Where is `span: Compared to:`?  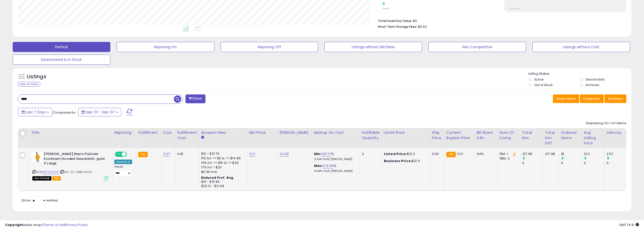 span: Compared to: is located at coordinates (65, 113).